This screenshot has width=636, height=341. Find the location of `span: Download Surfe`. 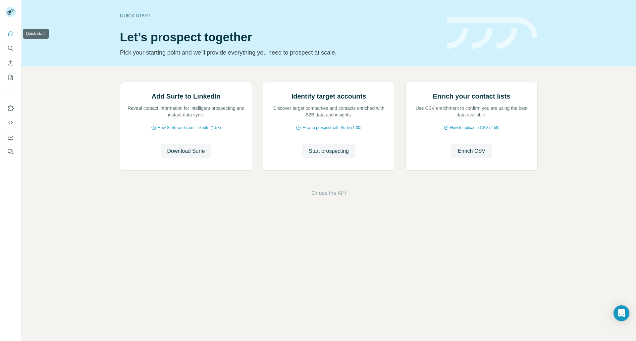

span: Download Surfe is located at coordinates (186, 151).